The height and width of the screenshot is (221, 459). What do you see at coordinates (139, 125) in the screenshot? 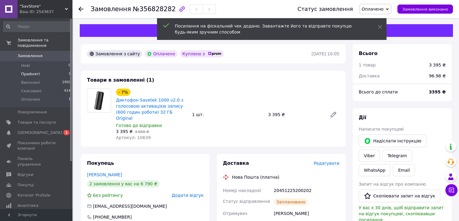
I see `span: Готово до відправки` at bounding box center [139, 125].